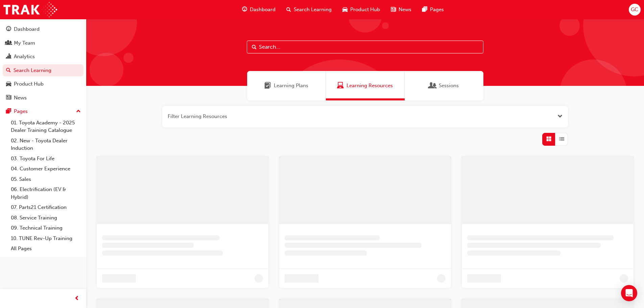 The width and height of the screenshot is (644, 308). Describe the element at coordinates (254, 47) in the screenshot. I see `span: Search` at that location.